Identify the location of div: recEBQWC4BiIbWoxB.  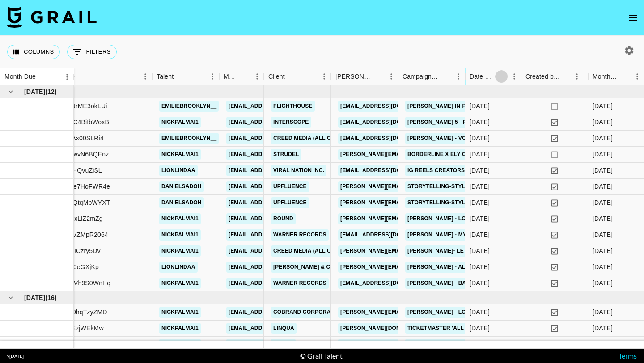
(77, 122).